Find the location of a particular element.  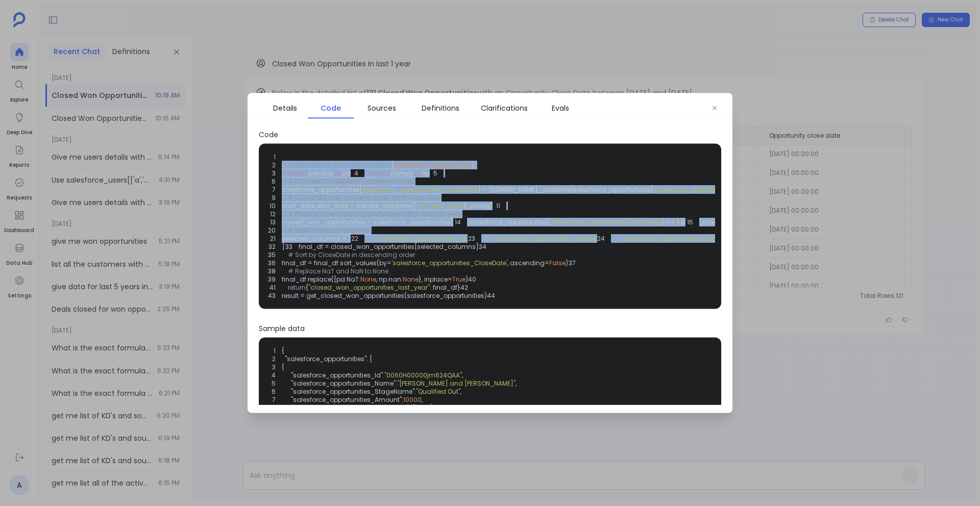

span: 43 is located at coordinates (275, 296).